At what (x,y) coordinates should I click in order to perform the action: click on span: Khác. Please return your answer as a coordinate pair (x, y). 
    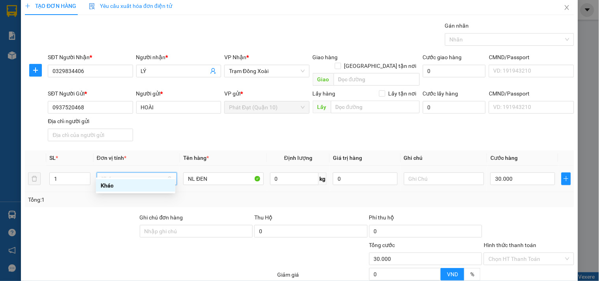
    Looking at the image, I should click on (137, 179).